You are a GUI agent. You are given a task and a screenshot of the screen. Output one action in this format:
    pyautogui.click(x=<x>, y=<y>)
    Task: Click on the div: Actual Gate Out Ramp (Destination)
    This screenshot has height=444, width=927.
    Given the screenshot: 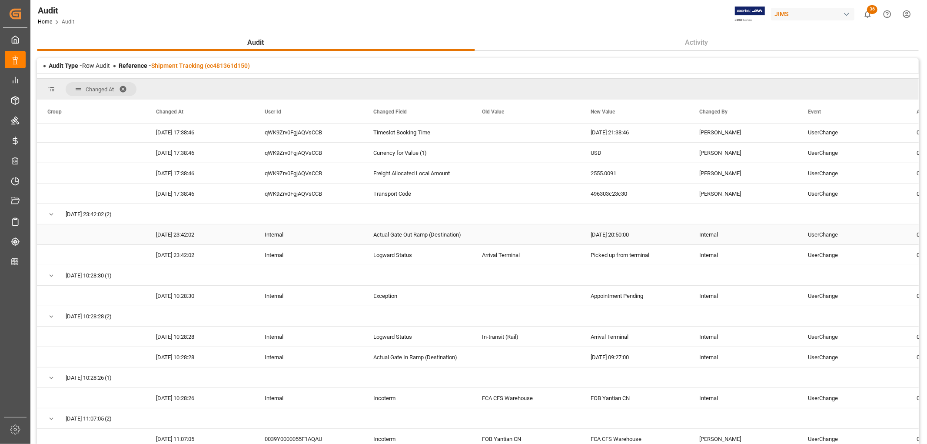 What is the action you would take?
    pyautogui.click(x=417, y=234)
    